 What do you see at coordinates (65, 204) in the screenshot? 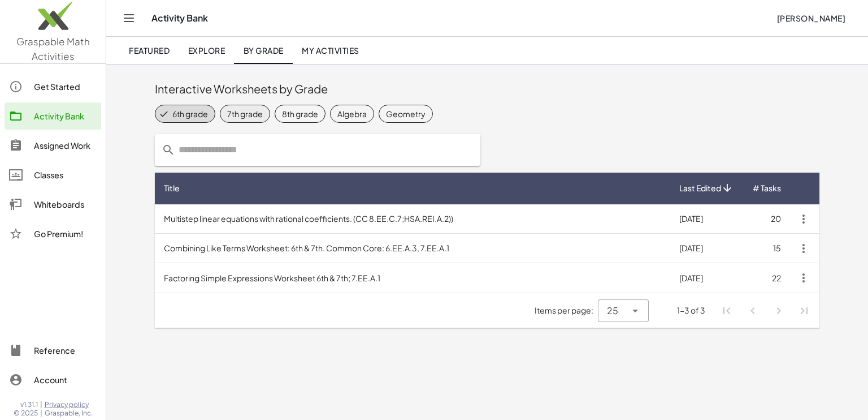
I see `div: Whiteboards` at bounding box center [65, 204].